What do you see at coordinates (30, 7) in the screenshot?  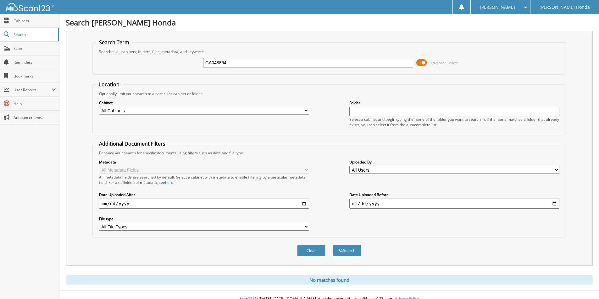 I see `img: scan123-logo-white.svg` at bounding box center [30, 7].